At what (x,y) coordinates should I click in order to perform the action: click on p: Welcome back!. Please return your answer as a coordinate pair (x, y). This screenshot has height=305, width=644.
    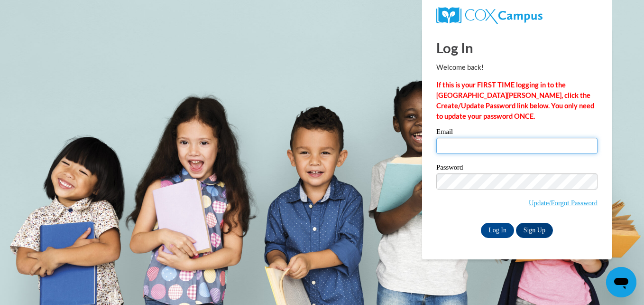
    Looking at the image, I should click on (517, 68).